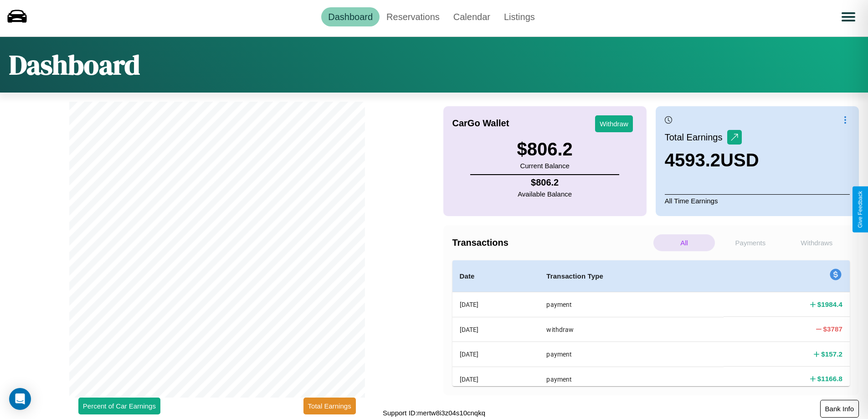 The image size is (868, 419). What do you see at coordinates (552, 242) in the screenshot?
I see `h4: Transactions` at bounding box center [552, 242].